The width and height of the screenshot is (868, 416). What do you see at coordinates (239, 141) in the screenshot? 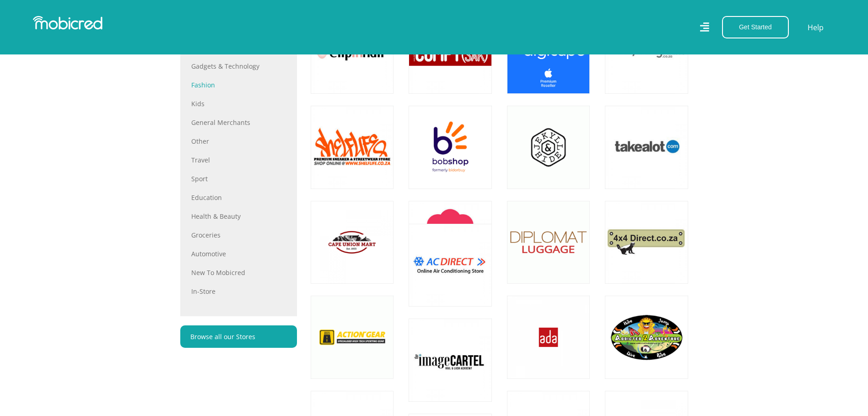
I see `a: Other` at bounding box center [239, 141].